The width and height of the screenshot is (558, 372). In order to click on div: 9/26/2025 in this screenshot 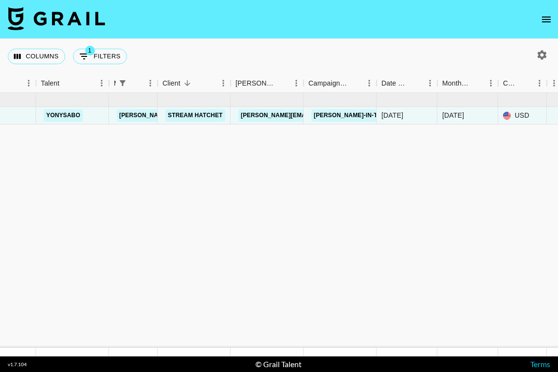, I will do `click(392, 115)`.